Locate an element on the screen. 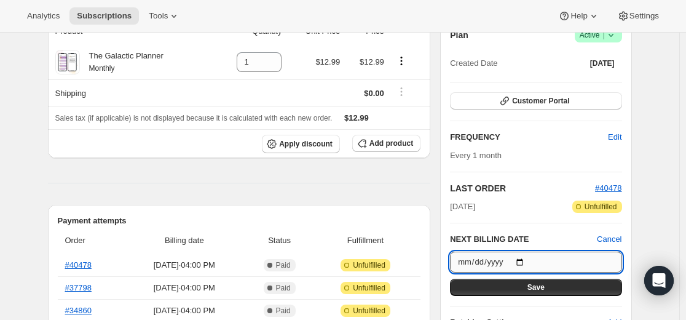 The height and width of the screenshot is (320, 686). span: Every 1 month is located at coordinates (476, 155).